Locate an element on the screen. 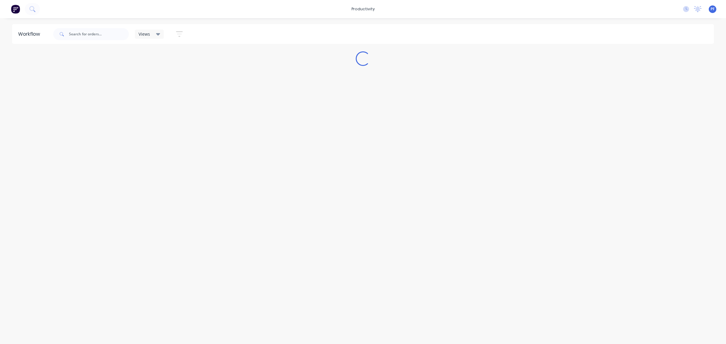 Image resolution: width=726 pixels, height=344 pixels. span: Views is located at coordinates (144, 34).